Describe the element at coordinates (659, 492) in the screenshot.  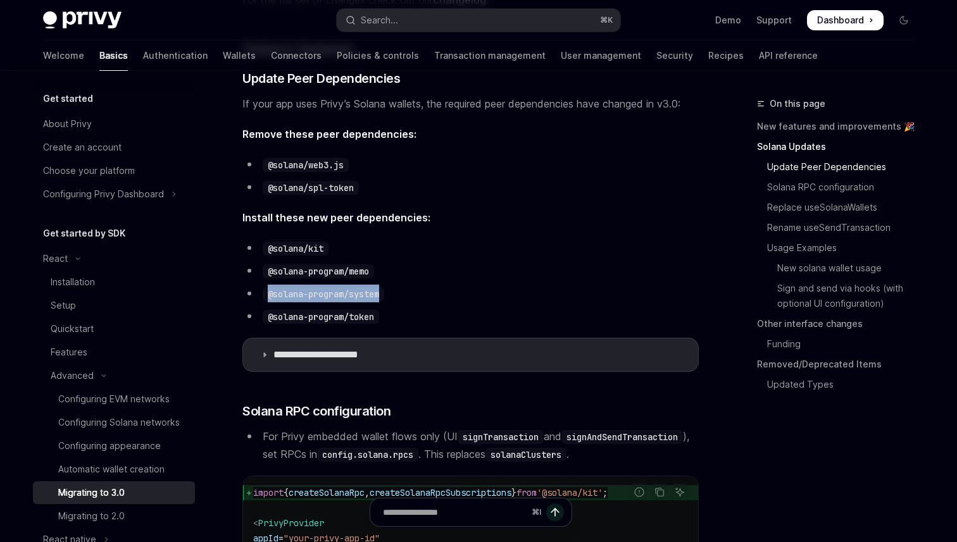
I see `button: Copy the contents from the code block` at that location.